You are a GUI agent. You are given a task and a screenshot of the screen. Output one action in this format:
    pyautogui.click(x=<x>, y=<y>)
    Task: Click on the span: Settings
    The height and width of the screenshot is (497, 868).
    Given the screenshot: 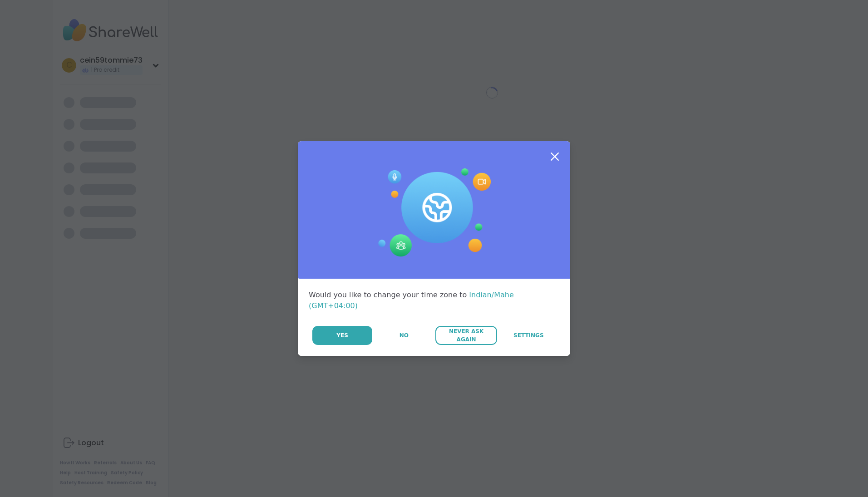 What is the action you would take?
    pyautogui.click(x=529, y=335)
    